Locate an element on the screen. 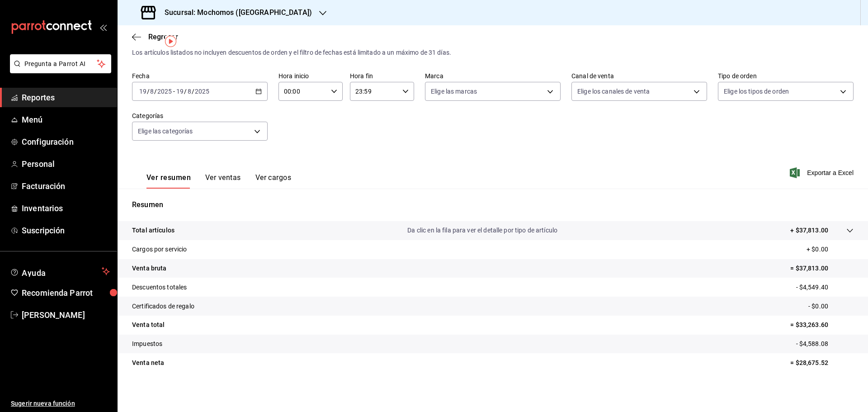  label: Fecha is located at coordinates (200, 76).